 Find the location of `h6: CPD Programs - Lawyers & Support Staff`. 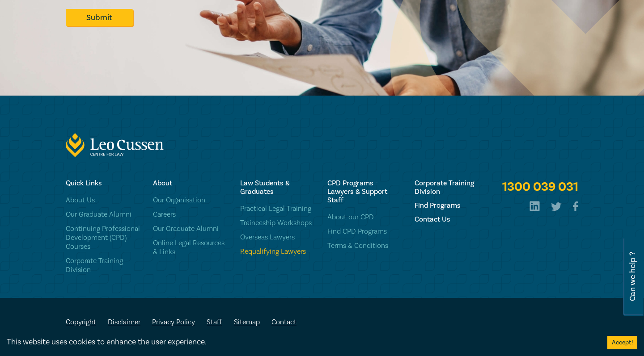

h6: CPD Programs - Lawyers & Support Staff is located at coordinates (366, 191).